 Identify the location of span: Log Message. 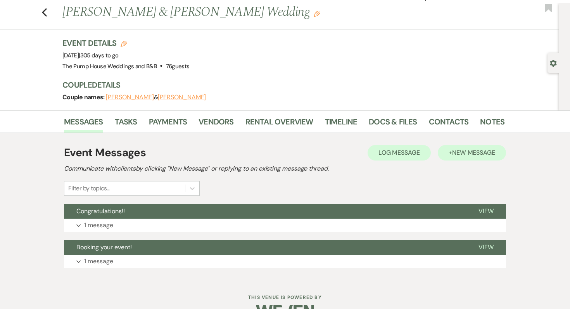
(399, 152).